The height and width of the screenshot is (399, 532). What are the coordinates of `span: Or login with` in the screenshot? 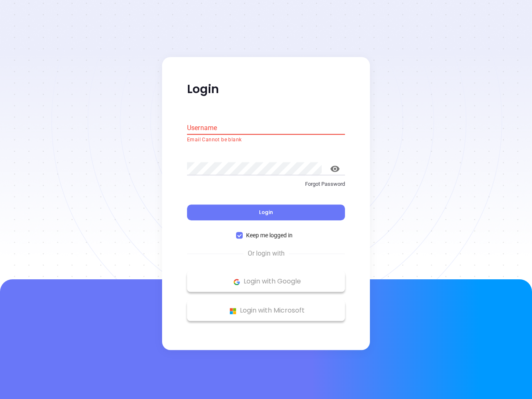 It's located at (266, 254).